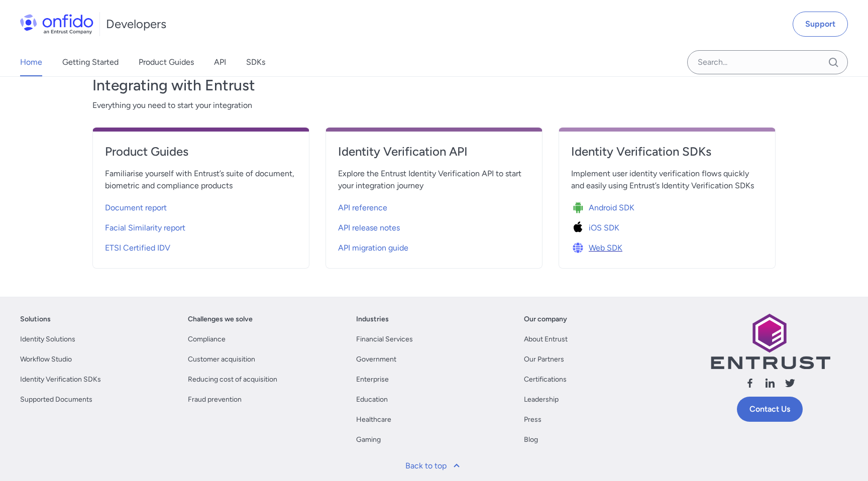 The image size is (868, 481). Describe the element at coordinates (541, 400) in the screenshot. I see `a: Leadership` at that location.